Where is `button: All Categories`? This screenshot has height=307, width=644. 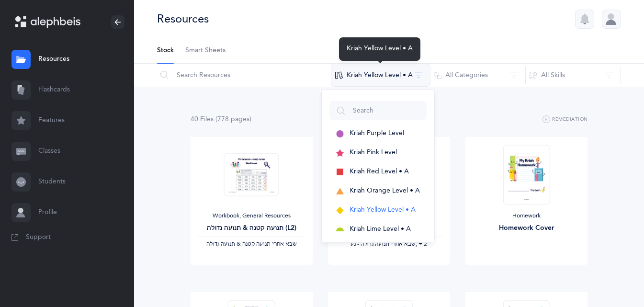
button: All Categories is located at coordinates (477, 75).